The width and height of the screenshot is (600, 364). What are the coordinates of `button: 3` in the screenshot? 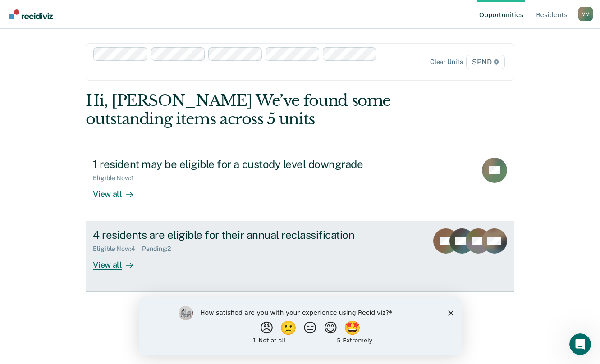 It's located at (172, 31).